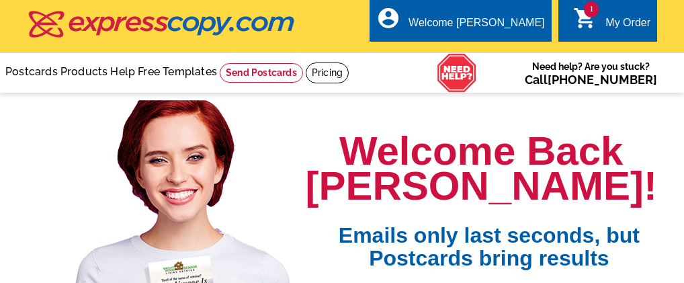  I want to click on a: Free Templates, so click(177, 71).